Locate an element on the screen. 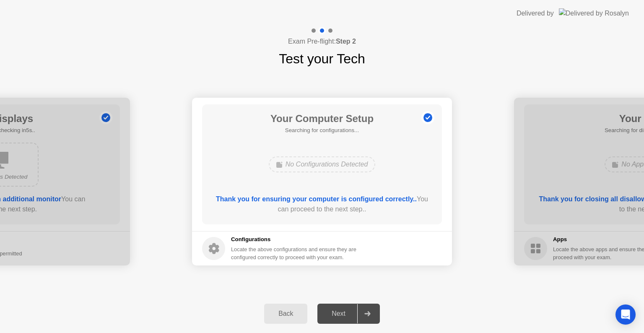  div: No Configurations Detected is located at coordinates (322, 164).